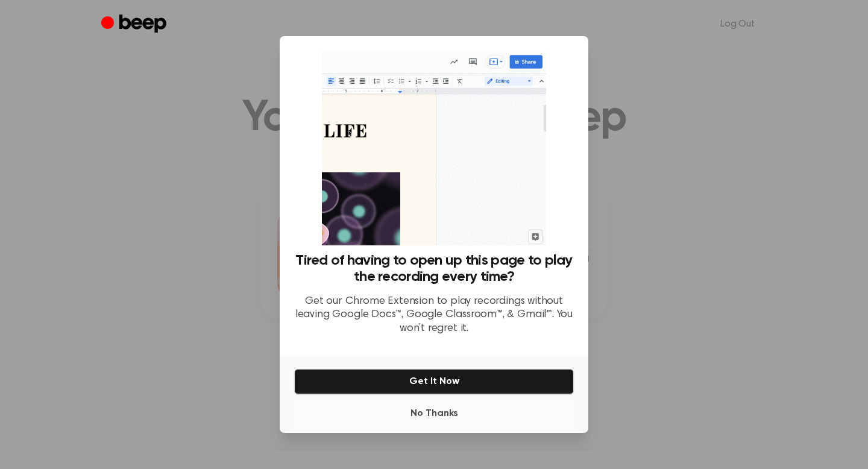  I want to click on button: Get It Now, so click(434, 382).